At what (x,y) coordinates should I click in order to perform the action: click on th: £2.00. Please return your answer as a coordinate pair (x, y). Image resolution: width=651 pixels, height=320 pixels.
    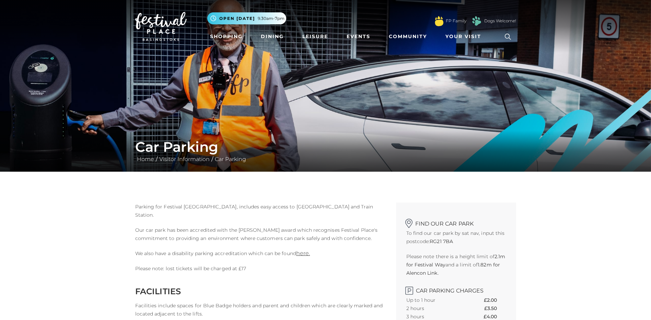
    Looking at the image, I should click on (494, 300).